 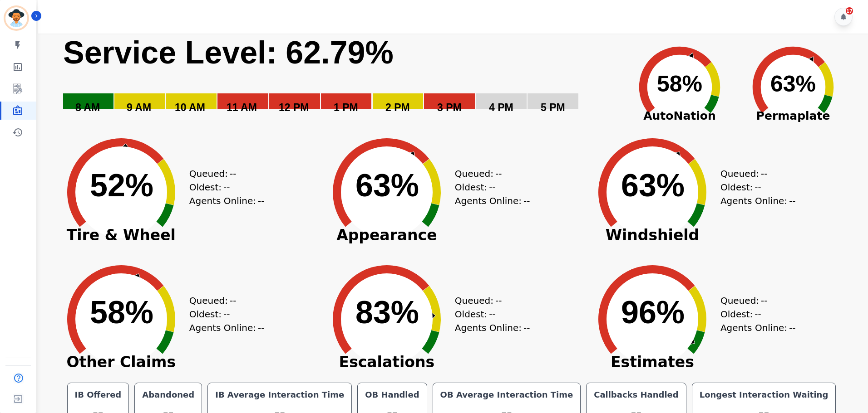 I want to click on text: 96%, so click(x=653, y=312).